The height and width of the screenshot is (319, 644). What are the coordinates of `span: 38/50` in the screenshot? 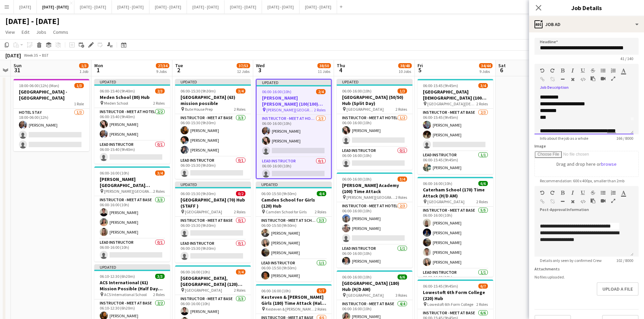 It's located at (324, 66).